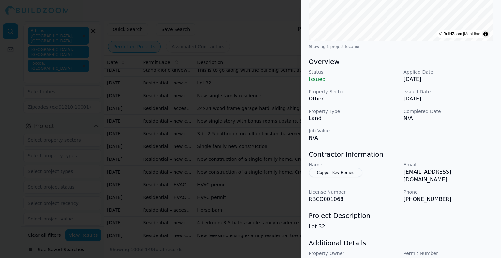 Image resolution: width=501 pixels, height=258 pixels. Describe the element at coordinates (354, 118) in the screenshot. I see `p: Land` at that location.